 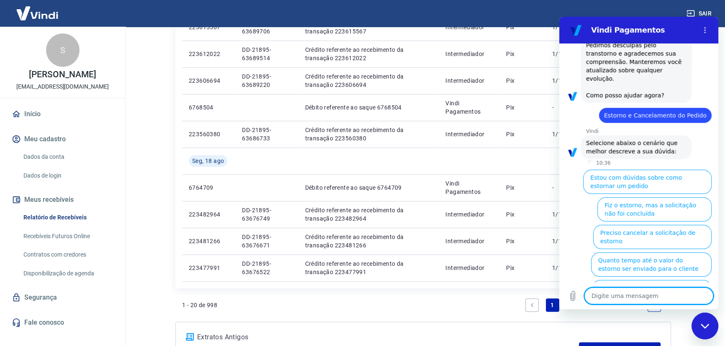 I want to click on button: Meus recebíveis, so click(x=62, y=200).